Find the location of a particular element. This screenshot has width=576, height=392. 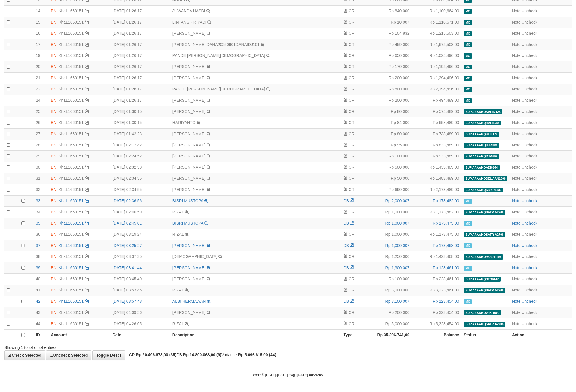

td: Rp 1,433,489,00 is located at coordinates (437, 167).